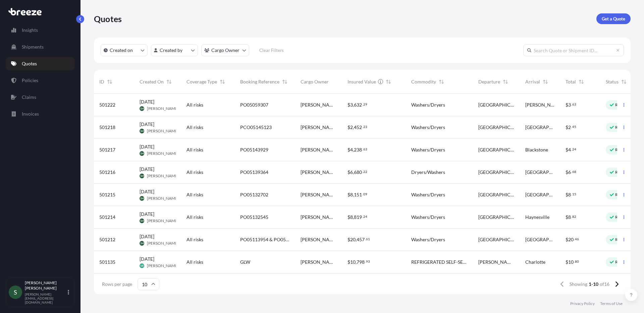 Image resolution: width=644 pixels, height=313 pixels. What do you see at coordinates (361, 82) in the screenshot?
I see `span: Insured Value` at bounding box center [361, 82].